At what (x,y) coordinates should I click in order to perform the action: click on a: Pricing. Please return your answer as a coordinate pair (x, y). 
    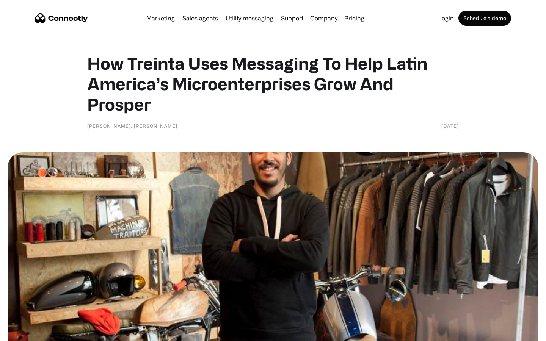
    Looking at the image, I should click on (354, 18).